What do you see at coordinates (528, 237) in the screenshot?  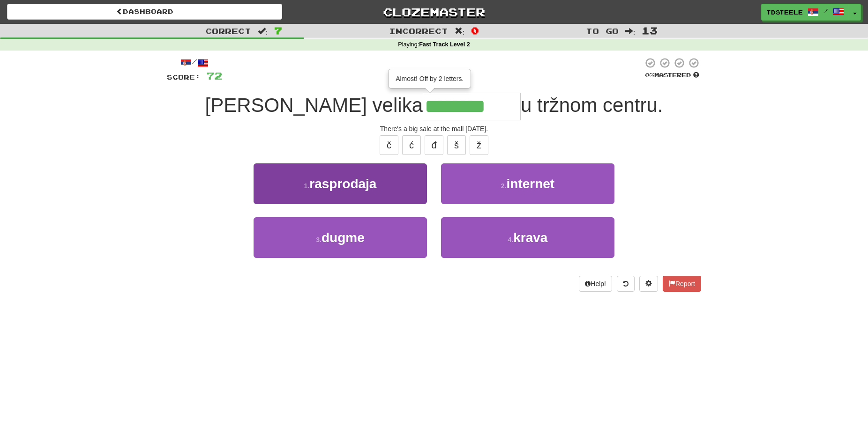 I see `button: 4.krava` at bounding box center [528, 237].